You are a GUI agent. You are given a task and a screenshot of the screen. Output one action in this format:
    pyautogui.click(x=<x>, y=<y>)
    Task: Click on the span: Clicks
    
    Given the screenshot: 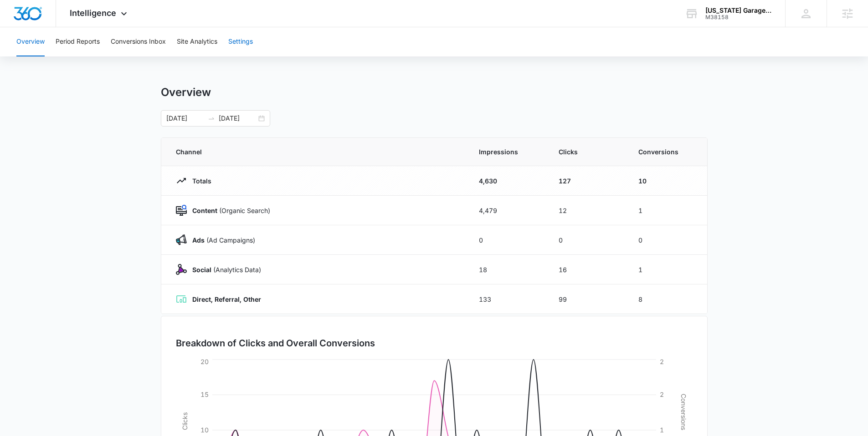 What is the action you would take?
    pyautogui.click(x=587, y=151)
    